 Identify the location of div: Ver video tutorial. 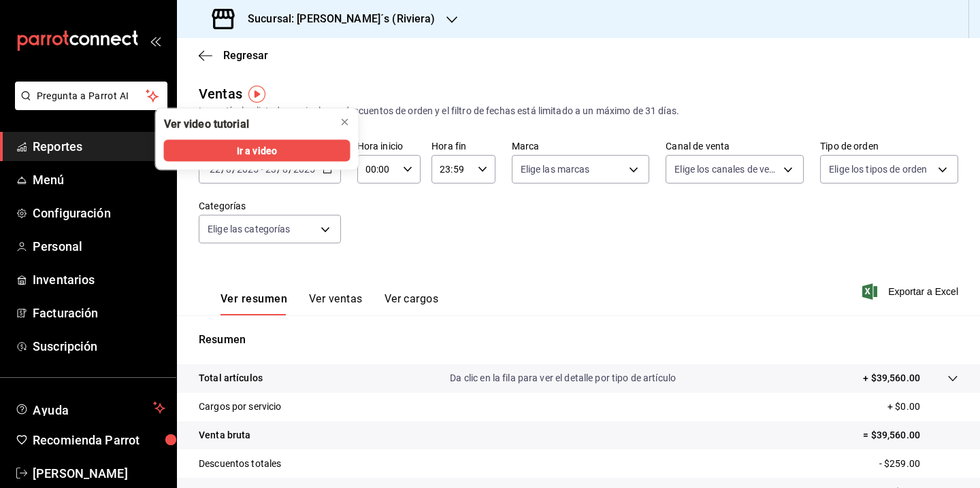
(206, 125).